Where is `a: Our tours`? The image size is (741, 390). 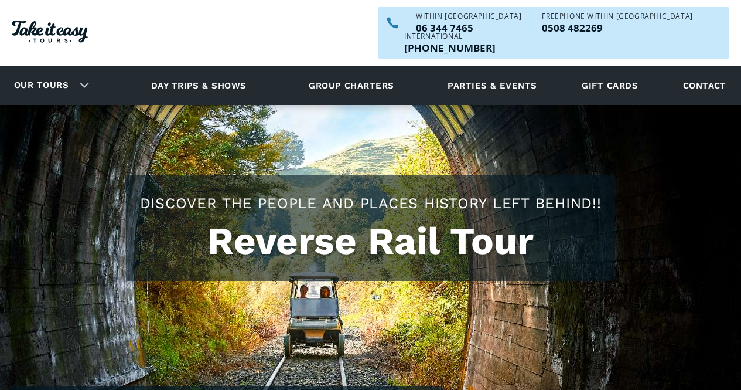
a: Our tours is located at coordinates (41, 85).